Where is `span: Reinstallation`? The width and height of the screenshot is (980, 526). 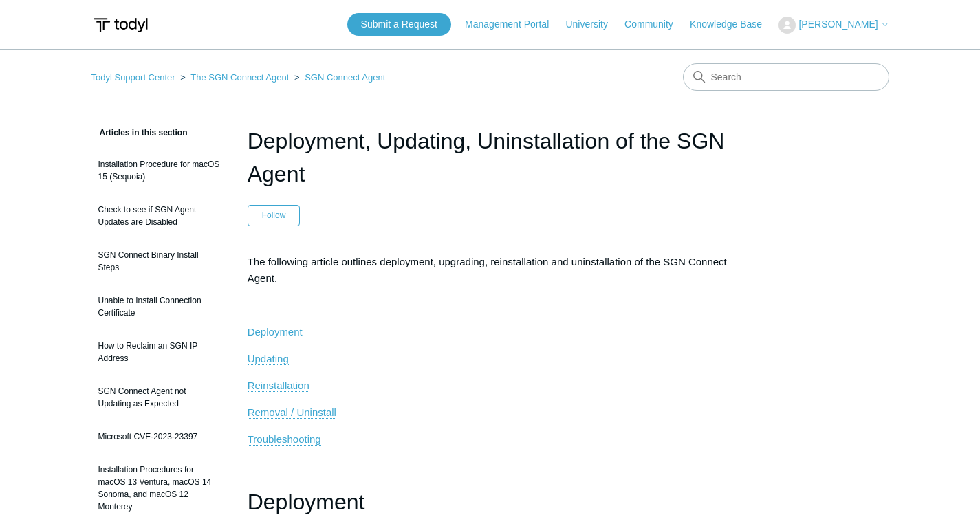
span: Reinstallation is located at coordinates (278, 385).